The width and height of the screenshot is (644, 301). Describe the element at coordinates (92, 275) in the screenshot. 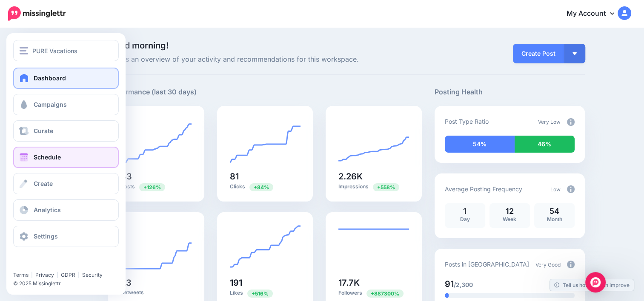

I see `a: Security` at that location.